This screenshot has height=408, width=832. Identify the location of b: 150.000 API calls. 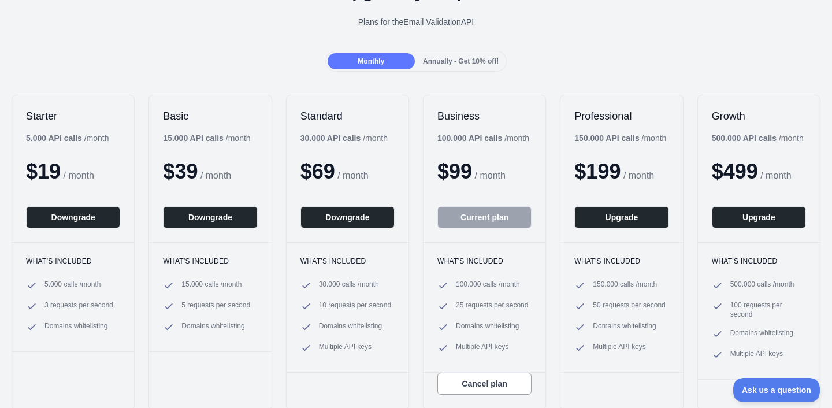
(606, 138).